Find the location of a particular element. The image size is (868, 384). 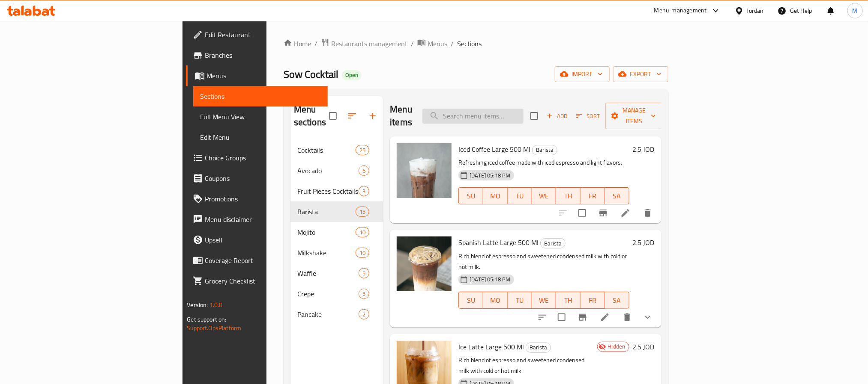

span: Sort is located at coordinates (588, 116).